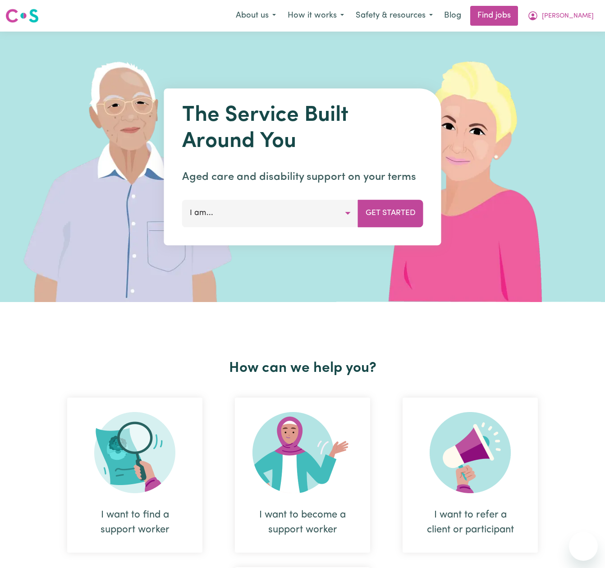 The height and width of the screenshot is (568, 605). Describe the element at coordinates (494, 16) in the screenshot. I see `a: Find jobs` at that location.